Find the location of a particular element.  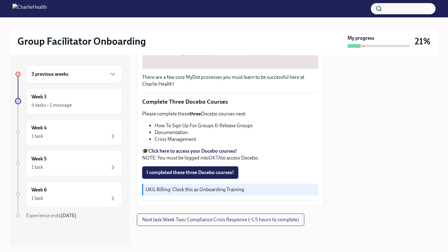

h6: Week 4 is located at coordinates (39, 128).